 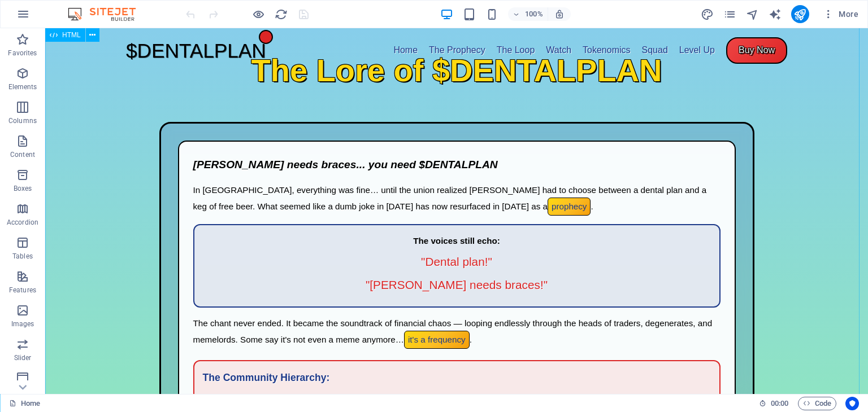 I want to click on p: Boxes, so click(x=22, y=189).